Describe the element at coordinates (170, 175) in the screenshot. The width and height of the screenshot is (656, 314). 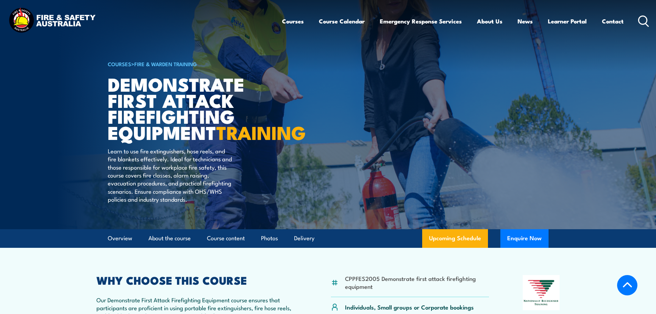
I see `p: Learn to use fire extinguishers, hose reels, and fire blankets effectively. Ideal for technicians...` at that location.